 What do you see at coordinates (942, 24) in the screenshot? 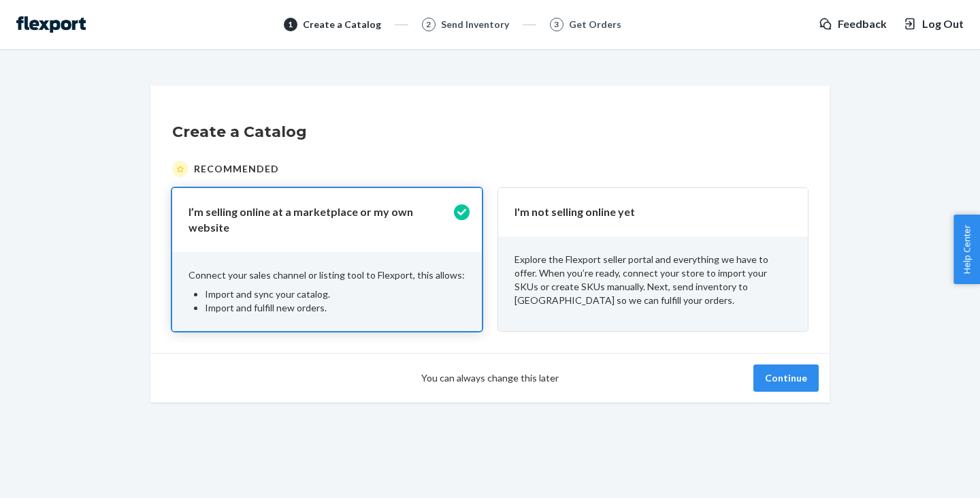
I see `span: Log Out` at bounding box center [942, 24].